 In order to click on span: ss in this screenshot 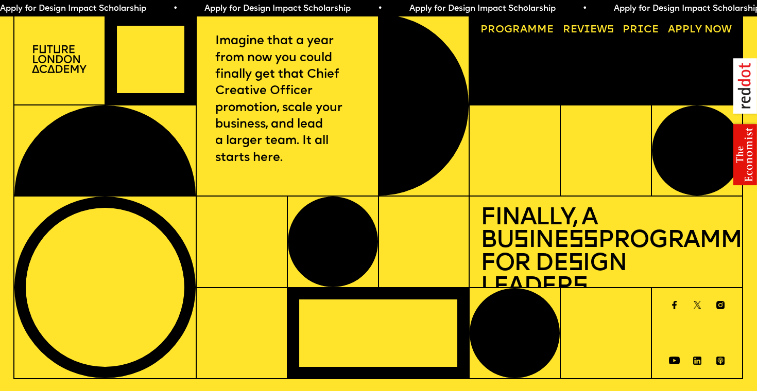, I will do `click(583, 241)`.